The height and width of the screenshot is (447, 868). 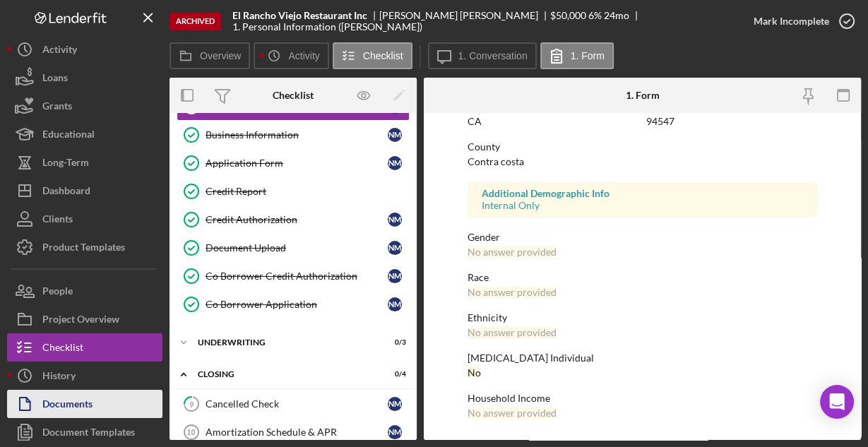 What do you see at coordinates (57, 220) in the screenshot?
I see `div: Clients` at bounding box center [57, 220].